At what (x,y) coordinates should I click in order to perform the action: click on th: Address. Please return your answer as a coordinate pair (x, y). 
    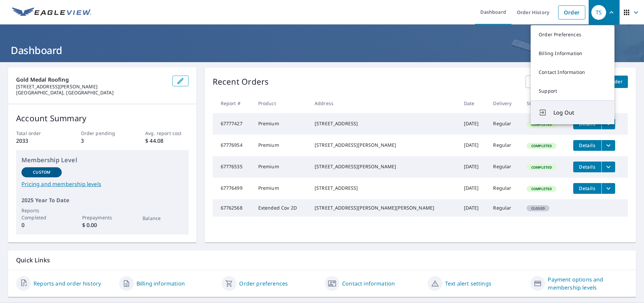
    Looking at the image, I should click on (384, 103).